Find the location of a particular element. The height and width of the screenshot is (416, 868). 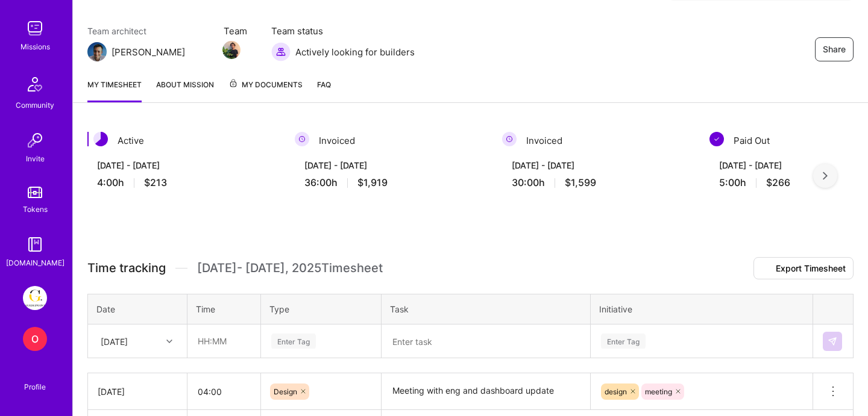

a: My Documents is located at coordinates (265, 90).